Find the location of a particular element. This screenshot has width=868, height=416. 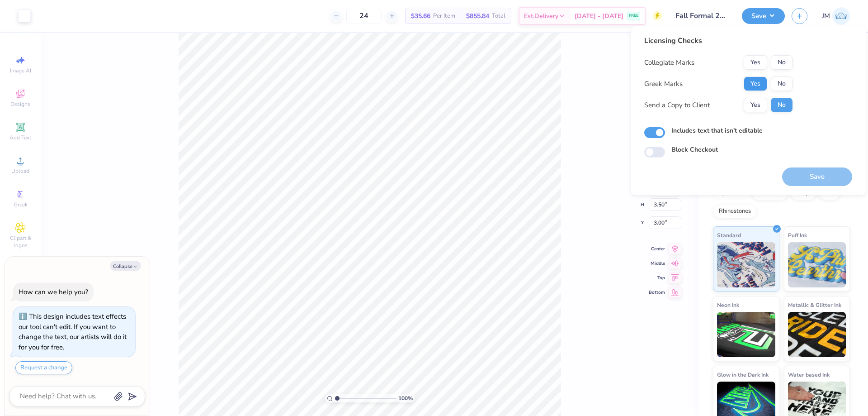

span: Top is located at coordinates (657, 278).